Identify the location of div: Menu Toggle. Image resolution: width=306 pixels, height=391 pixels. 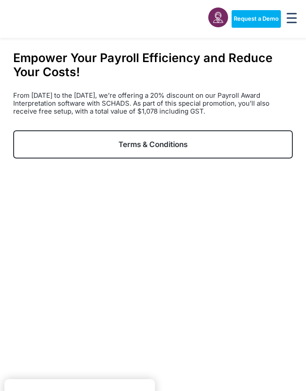
(292, 19).